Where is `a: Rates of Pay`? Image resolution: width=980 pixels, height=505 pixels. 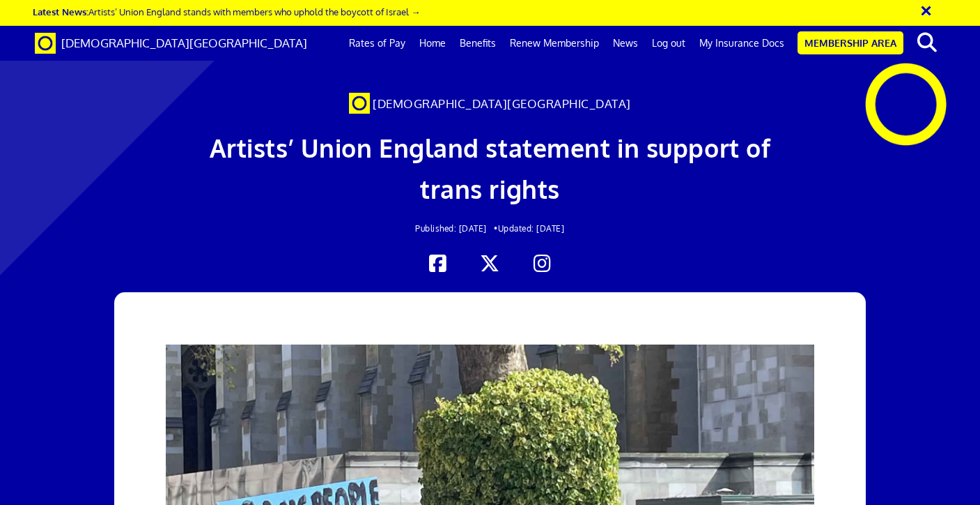 a: Rates of Pay is located at coordinates (377, 43).